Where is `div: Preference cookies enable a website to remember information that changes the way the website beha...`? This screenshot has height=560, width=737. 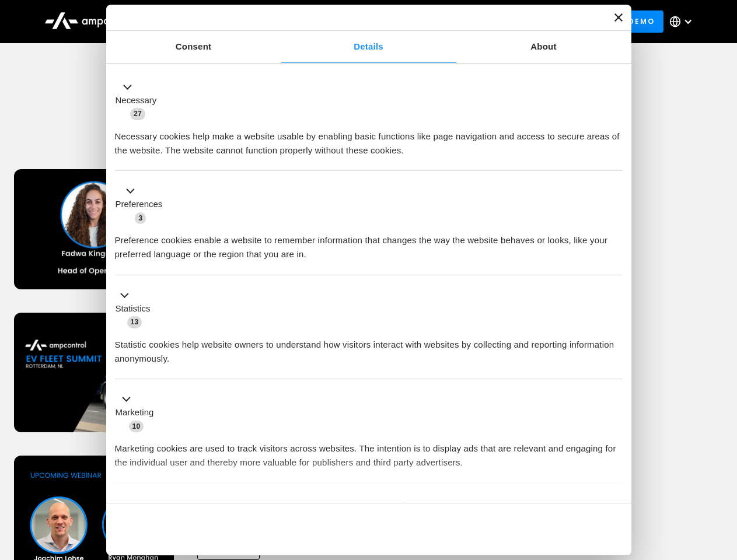 div: Preference cookies enable a website to remember information that changes the way the website beha... is located at coordinates (369, 243).